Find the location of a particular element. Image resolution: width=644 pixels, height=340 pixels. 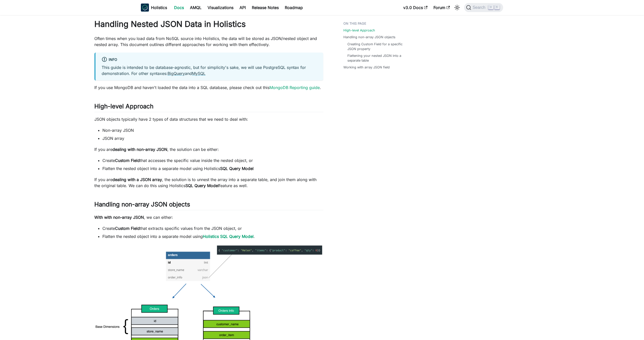

a: High-level Approach is located at coordinates (359, 30).